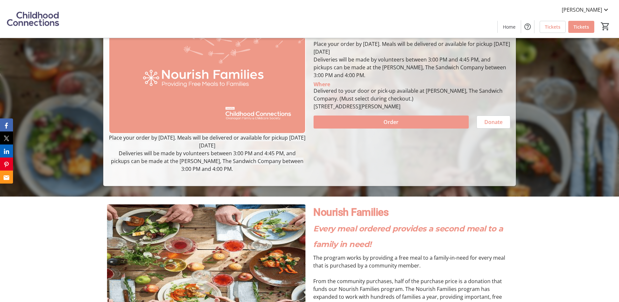 This screenshot has width=619, height=302. What do you see at coordinates (528, 27) in the screenshot?
I see `button: Help` at bounding box center [528, 27].